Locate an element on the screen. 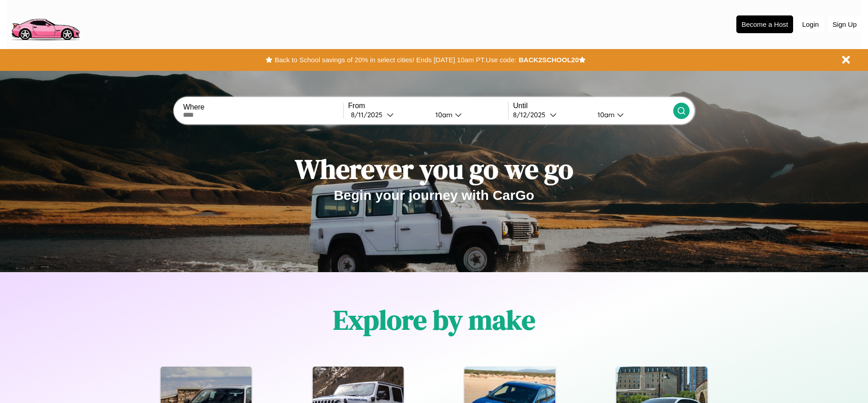 This screenshot has height=403, width=868. img: logo is located at coordinates (45, 24).